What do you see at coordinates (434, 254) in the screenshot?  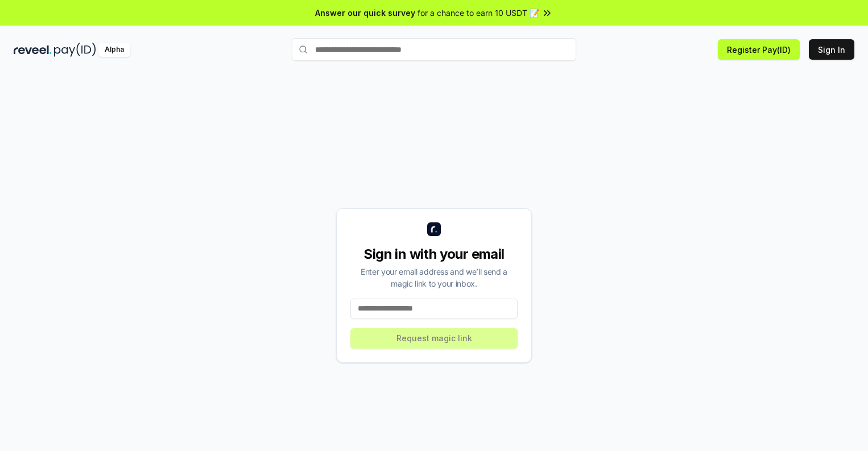 I see `div: Sign in with your email` at bounding box center [434, 254].